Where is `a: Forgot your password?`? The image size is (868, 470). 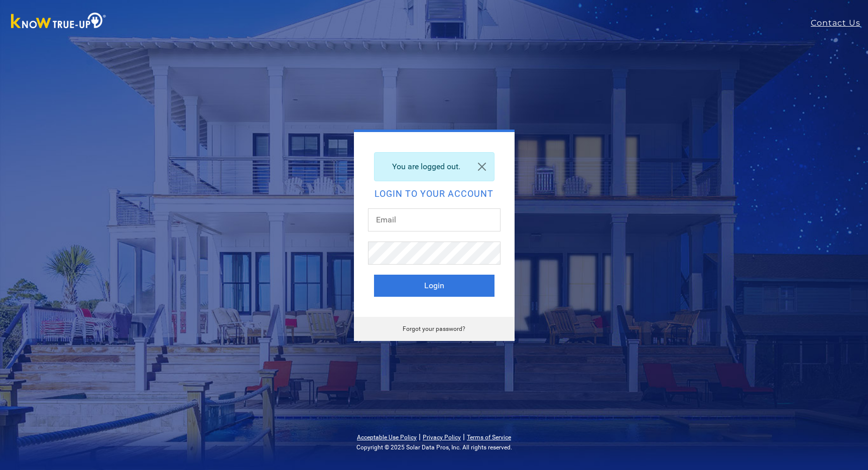
a: Forgot your password? is located at coordinates (434, 329).